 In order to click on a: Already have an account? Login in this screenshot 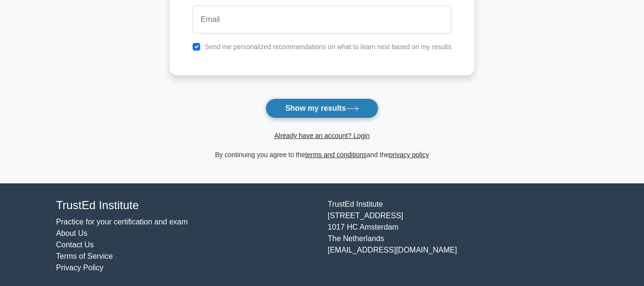, I will do `click(322, 135)`.